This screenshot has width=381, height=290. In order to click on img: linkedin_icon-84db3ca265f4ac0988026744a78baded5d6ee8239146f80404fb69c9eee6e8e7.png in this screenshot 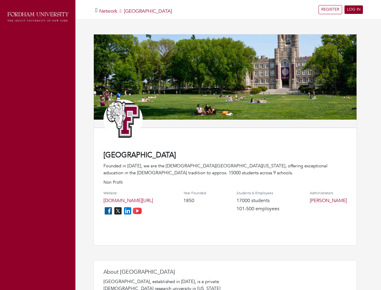, I will do `click(128, 211)`.